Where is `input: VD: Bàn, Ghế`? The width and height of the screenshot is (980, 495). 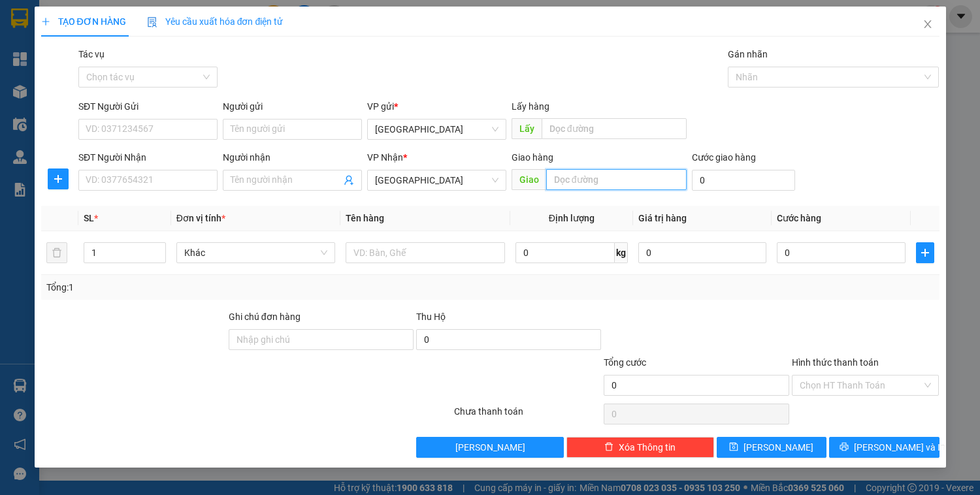 input: VD: Bàn, Ghế is located at coordinates (424, 253).